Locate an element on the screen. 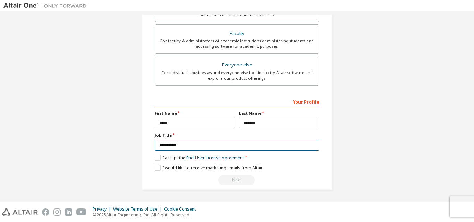 This screenshot has height=222, width=474. label: First Name is located at coordinates (195, 113).